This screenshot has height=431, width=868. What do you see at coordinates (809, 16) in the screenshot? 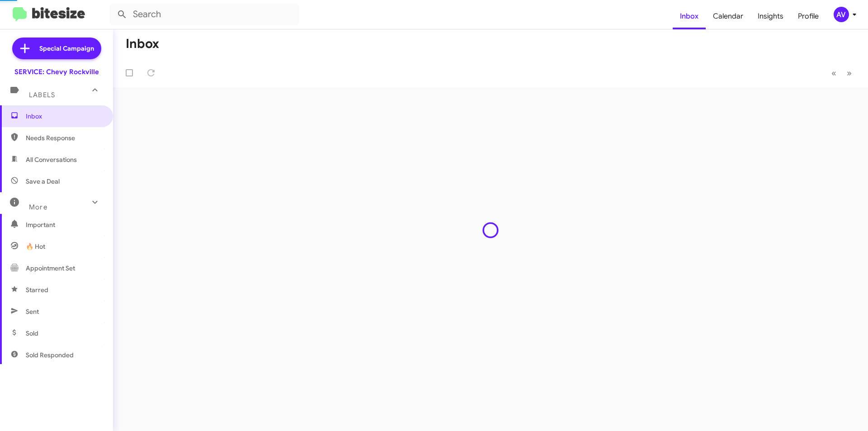
I see `span: Profile` at bounding box center [809, 16].